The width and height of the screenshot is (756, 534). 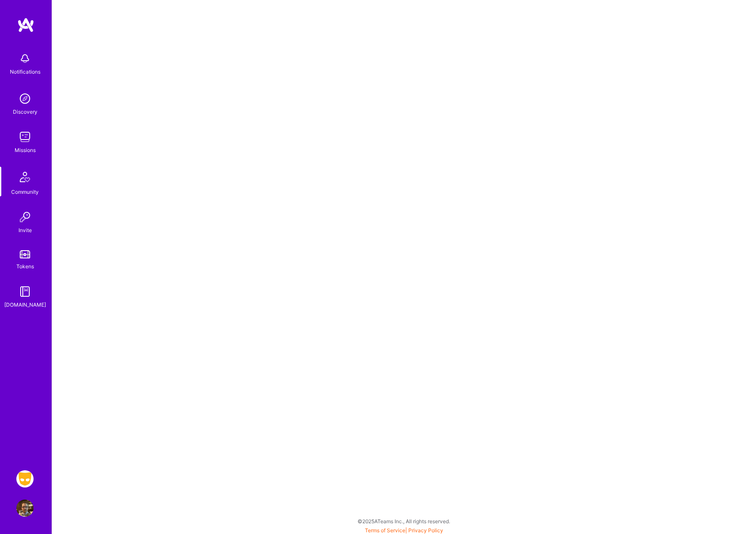 What do you see at coordinates (25, 192) in the screenshot?
I see `div: Community` at bounding box center [25, 192].